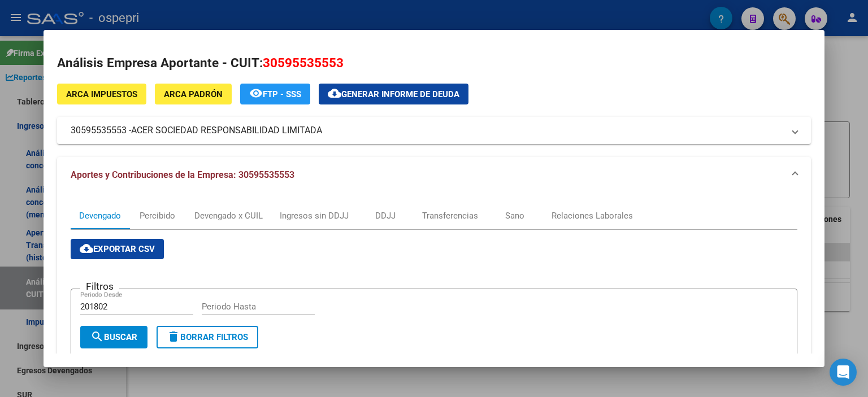 This screenshot has width=868, height=397. What do you see at coordinates (114, 337) in the screenshot?
I see `button: Buscar` at bounding box center [114, 337].